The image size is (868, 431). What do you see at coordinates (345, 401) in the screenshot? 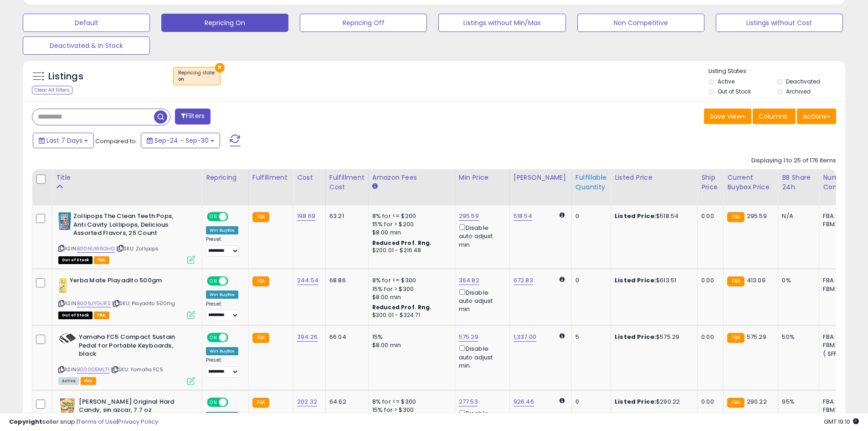
I see `div: 64.62` at bounding box center [345, 401].